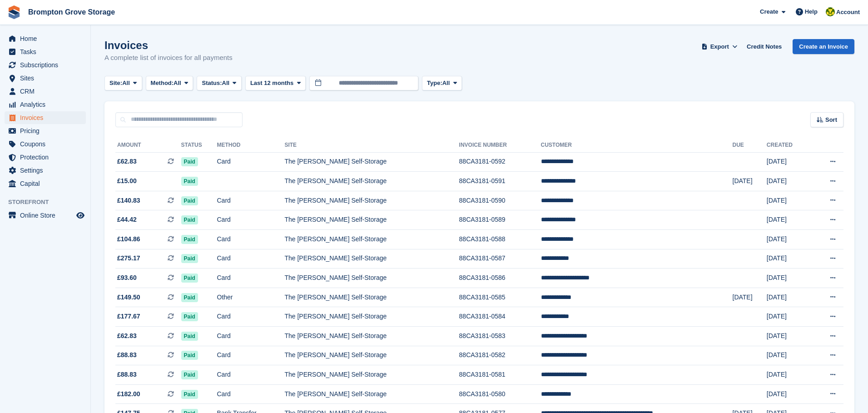 The width and height of the screenshot is (868, 413). I want to click on span: Settings, so click(47, 171).